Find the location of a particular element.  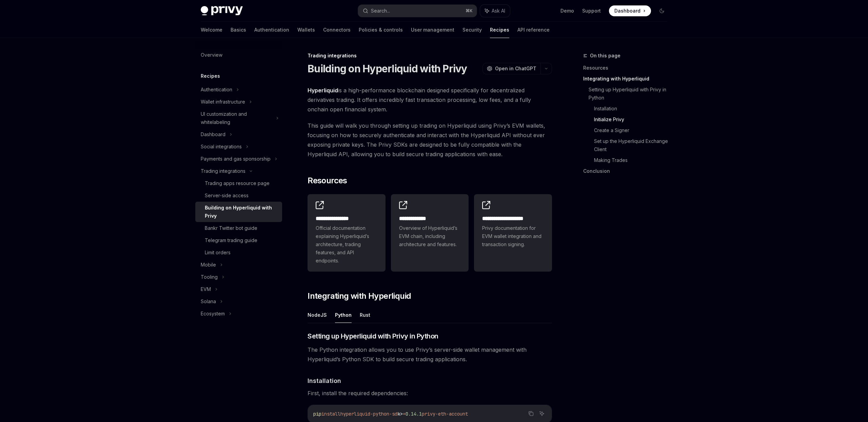

a: Demo is located at coordinates (567, 11).